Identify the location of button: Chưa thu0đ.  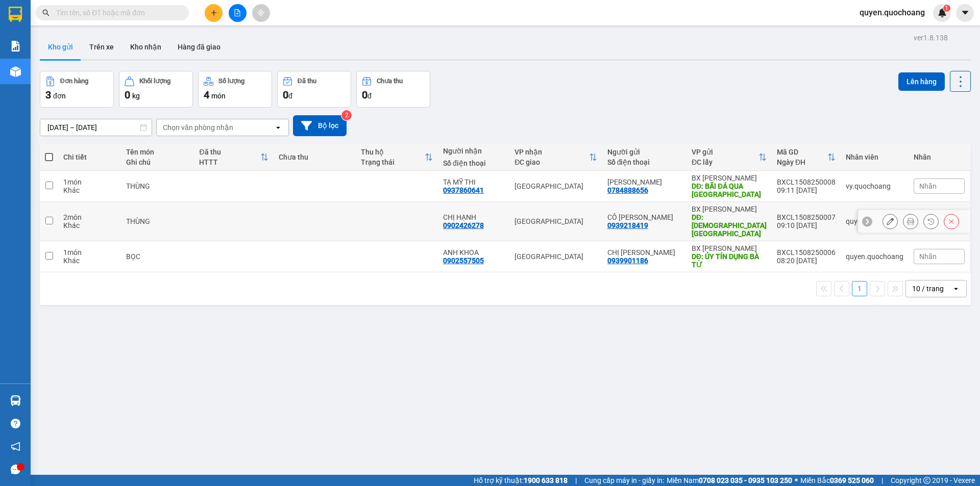
(393, 89).